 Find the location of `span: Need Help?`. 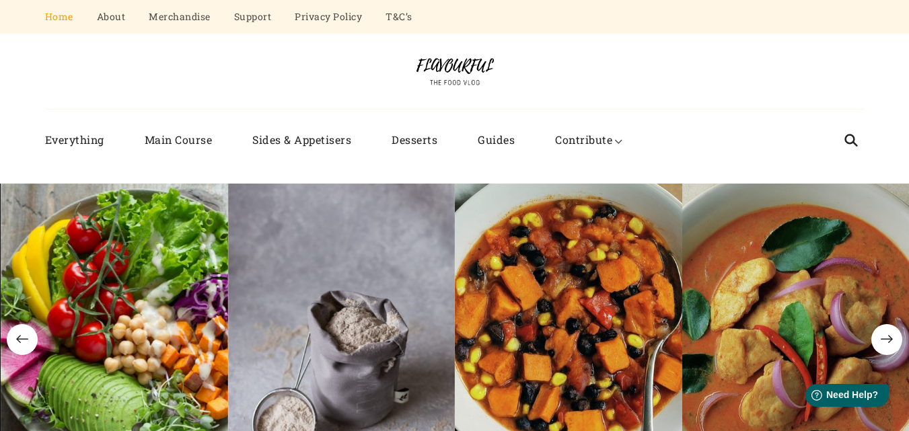

span: Need Help? is located at coordinates (63, 16).